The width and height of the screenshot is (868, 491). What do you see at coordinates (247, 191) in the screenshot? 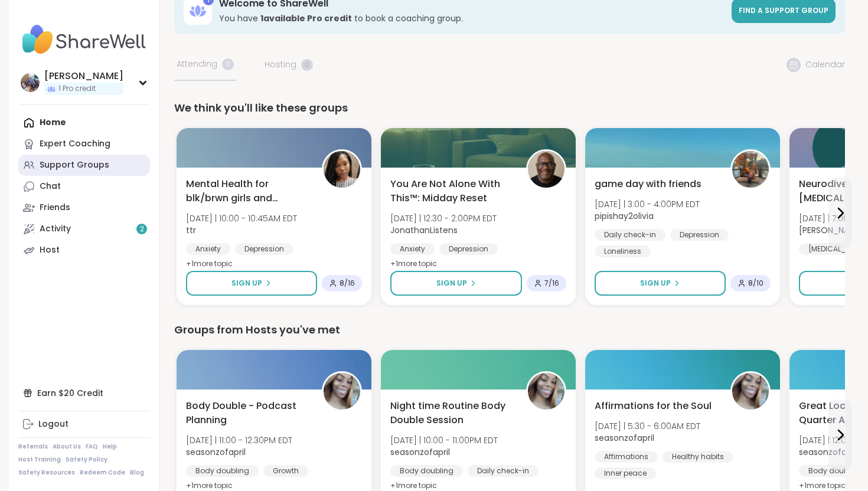
I see `span: Mental Health for blk/brwn girls and women` at bounding box center [247, 191].